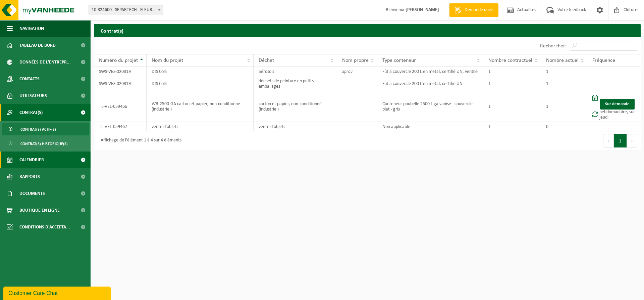  What do you see at coordinates (39, 210) in the screenshot?
I see `span: Boutique en ligne` at bounding box center [39, 210].